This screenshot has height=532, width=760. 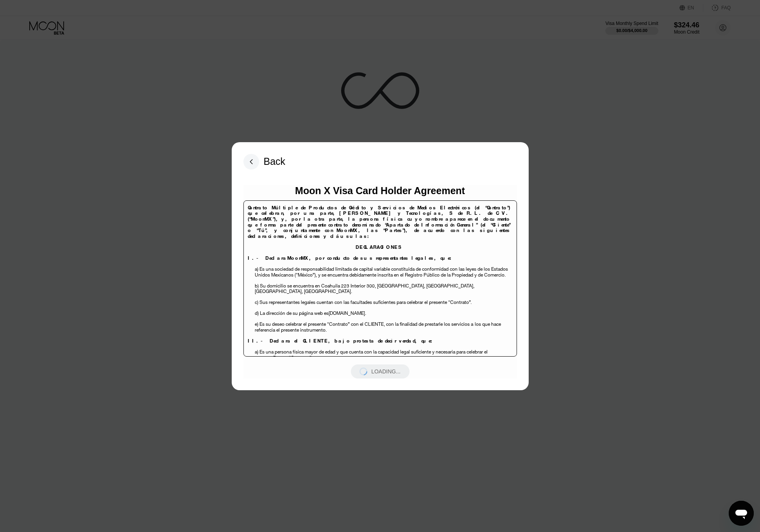 What do you see at coordinates (256, 302) in the screenshot?
I see `span: c` at bounding box center [256, 302].